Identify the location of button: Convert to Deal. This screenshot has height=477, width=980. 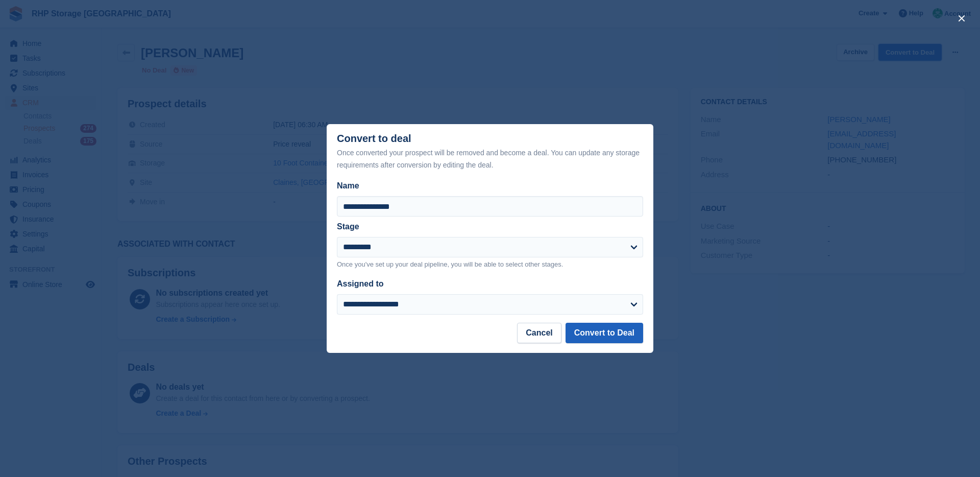
(604, 333).